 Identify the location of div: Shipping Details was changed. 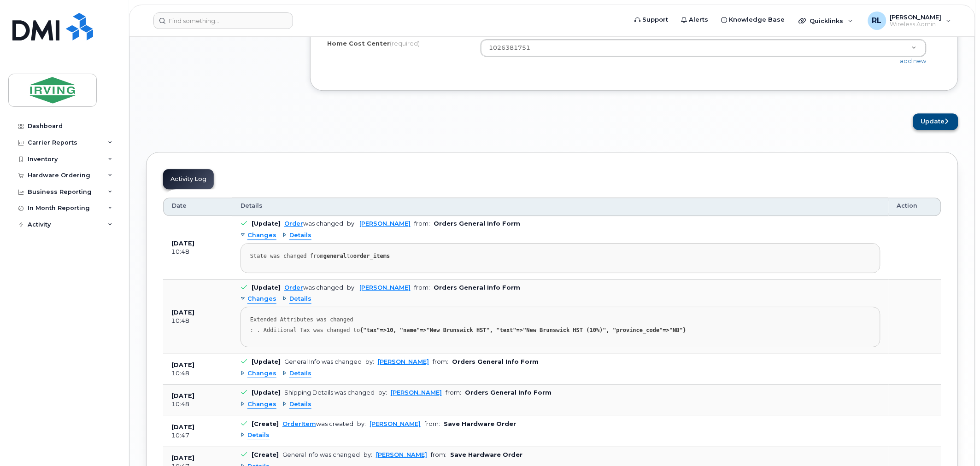
(330, 393).